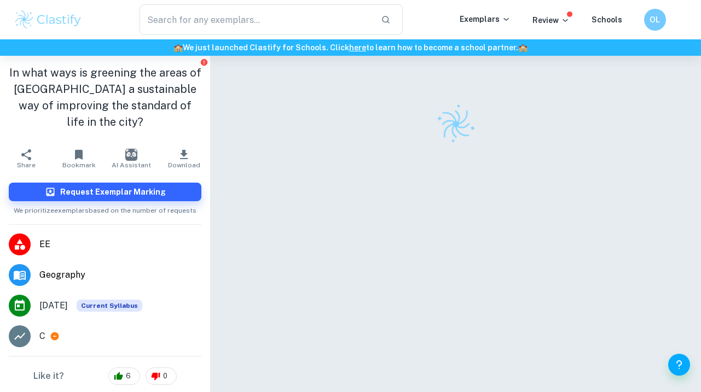 Image resolution: width=701 pixels, height=392 pixels. I want to click on button: Request Exemplar Marking, so click(105, 192).